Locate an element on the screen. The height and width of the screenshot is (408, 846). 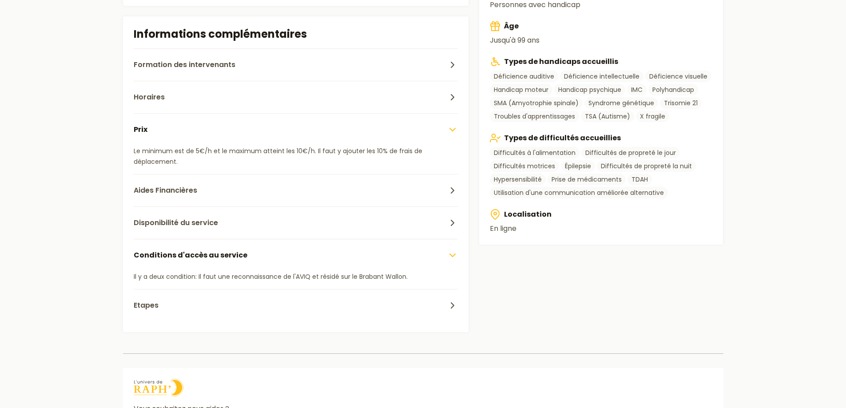
a: Syndrome génétique is located at coordinates (621, 103).